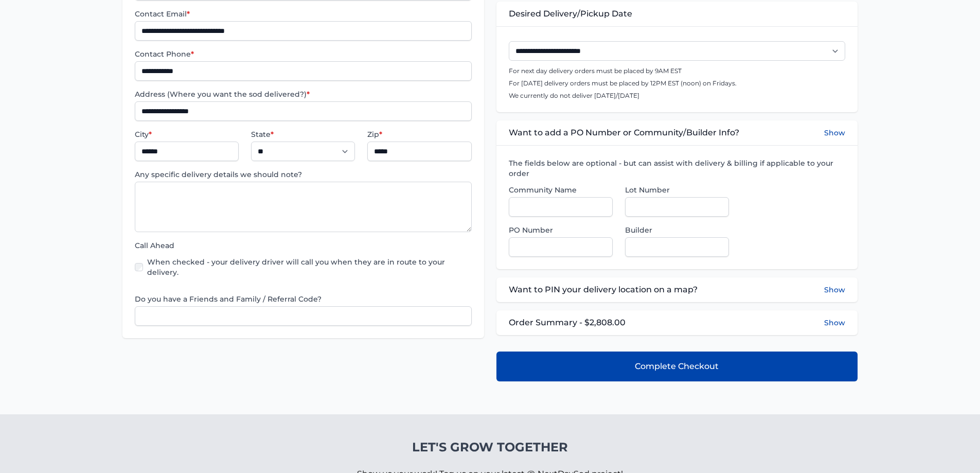 This screenshot has height=473, width=980. I want to click on label: Contact Phone, so click(303, 54).